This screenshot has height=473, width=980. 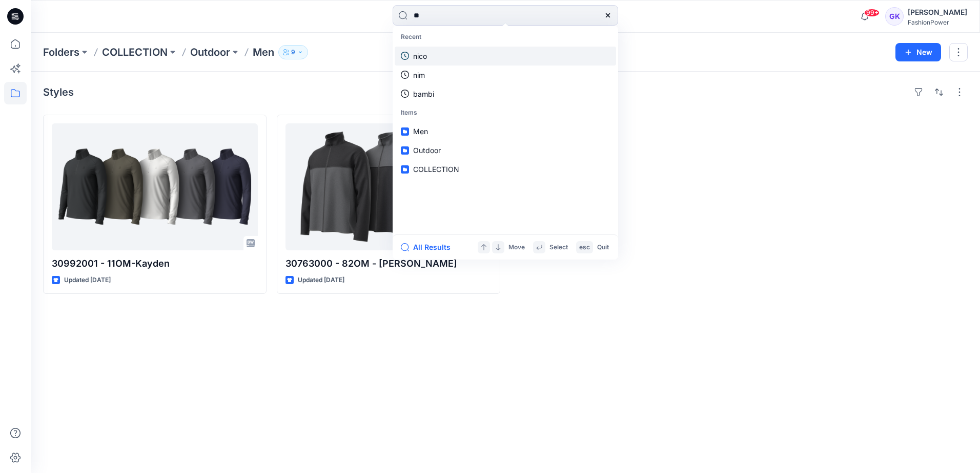 What do you see at coordinates (420, 131) in the screenshot?
I see `span: Men` at bounding box center [420, 131].